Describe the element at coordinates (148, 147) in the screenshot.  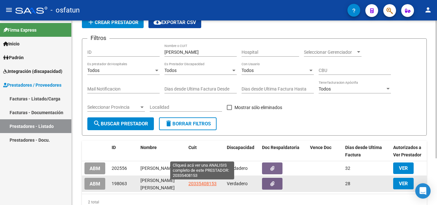
I see `span: Nombre` at that location.